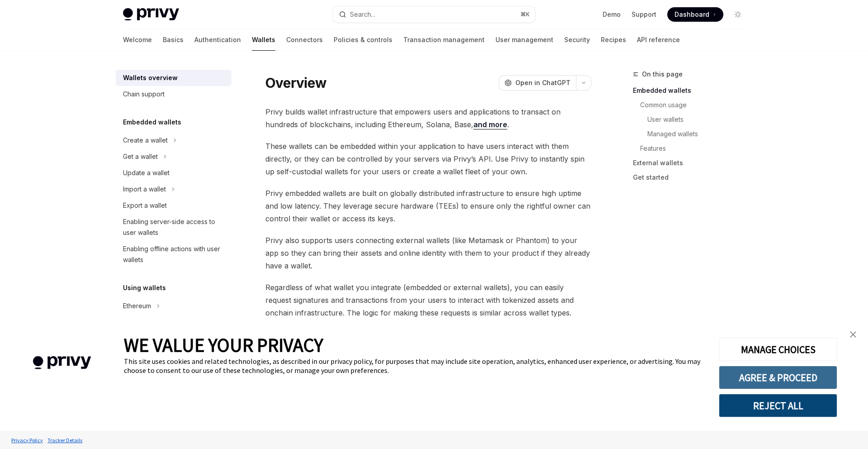 The width and height of the screenshot is (868, 449). Describe the element at coordinates (525, 39) in the screenshot. I see `a: User management` at that location.